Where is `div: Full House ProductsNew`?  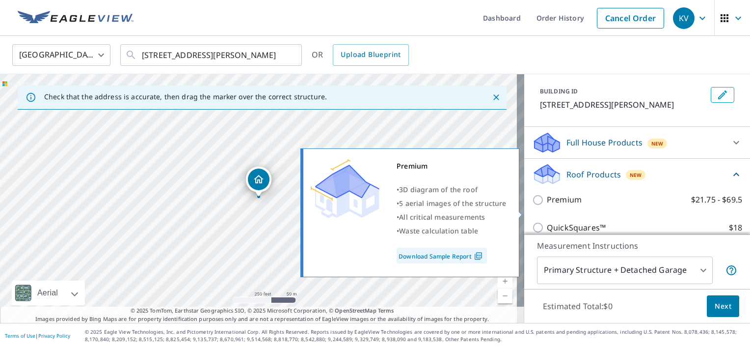
div: Full House ProductsNew is located at coordinates (637, 142).